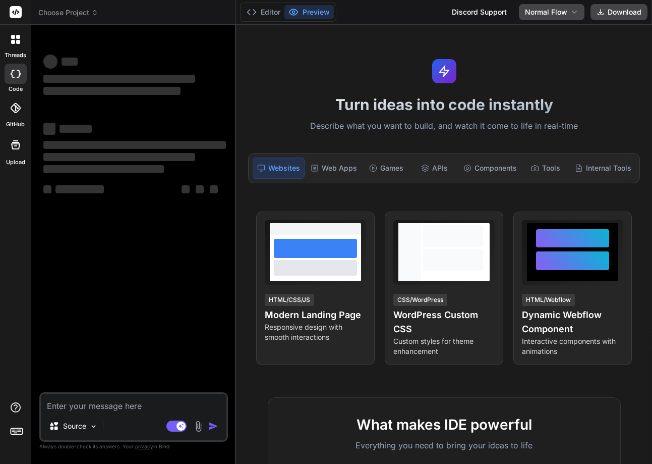  What do you see at coordinates (546, 12) in the screenshot?
I see `span: Normal Flow` at bounding box center [546, 12].